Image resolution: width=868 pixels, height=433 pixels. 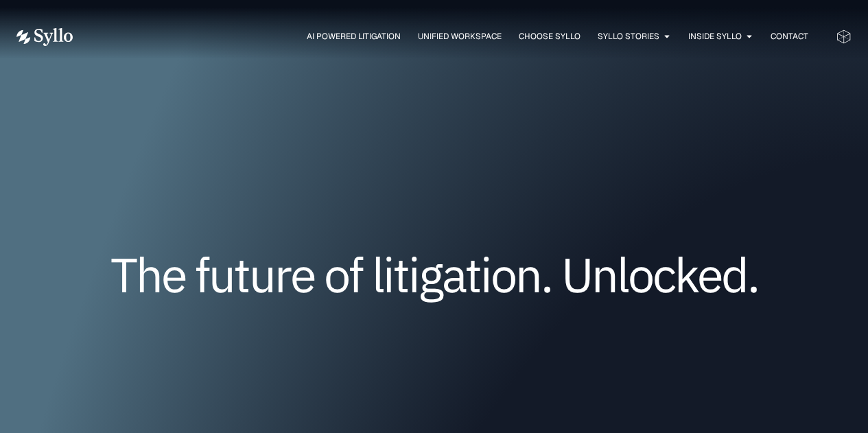 What do you see at coordinates (353, 36) in the screenshot?
I see `span: AI Powered Litigation` at bounding box center [353, 36].